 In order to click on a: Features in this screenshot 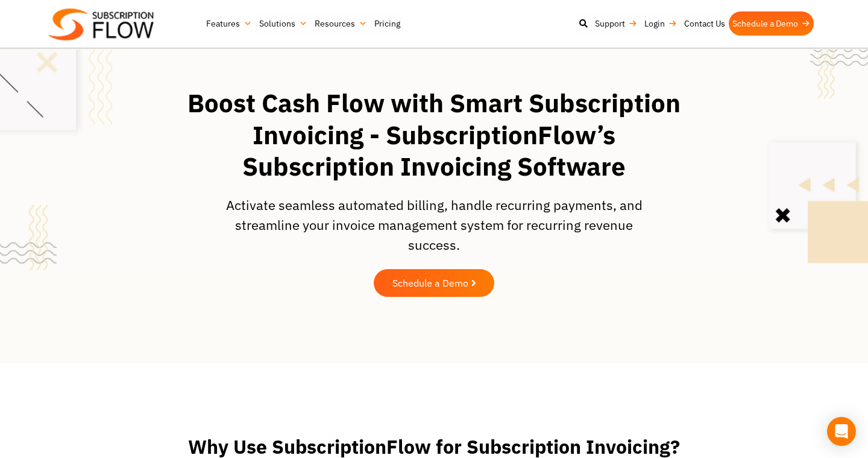, I will do `click(229, 23)`.